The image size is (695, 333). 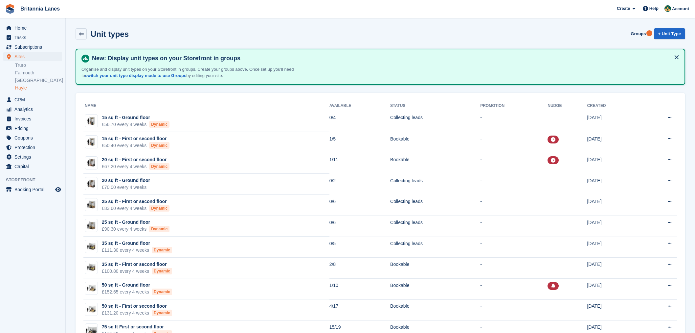 What do you see at coordinates (360, 310) in the screenshot?
I see `td: 4/17` at bounding box center [360, 310].